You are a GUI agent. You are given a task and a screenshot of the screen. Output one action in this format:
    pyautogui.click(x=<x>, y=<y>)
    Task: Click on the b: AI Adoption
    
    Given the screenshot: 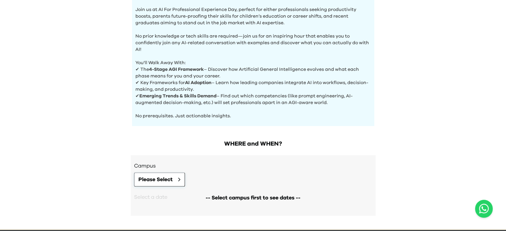 What is the action you would take?
    pyautogui.click(x=198, y=83)
    